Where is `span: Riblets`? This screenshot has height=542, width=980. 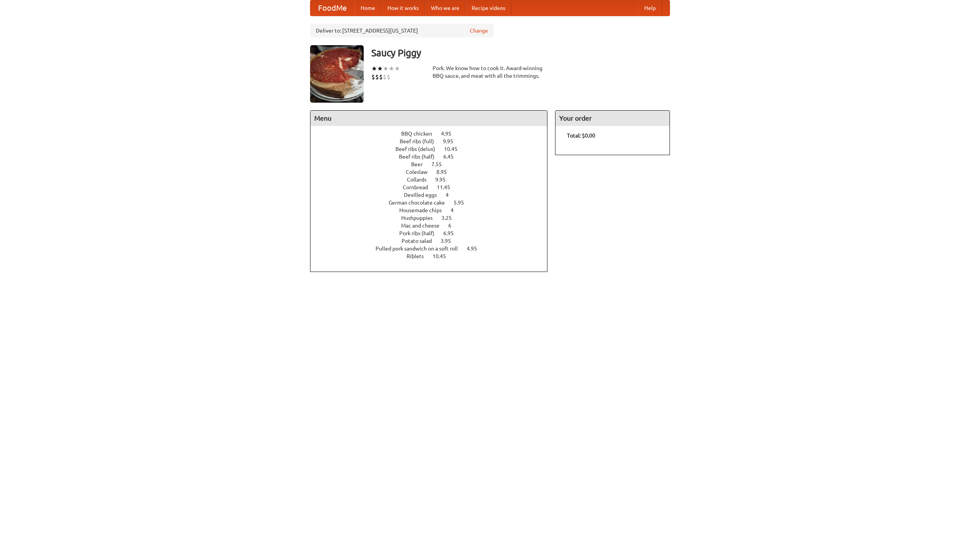
span: Riblets is located at coordinates (419, 257).